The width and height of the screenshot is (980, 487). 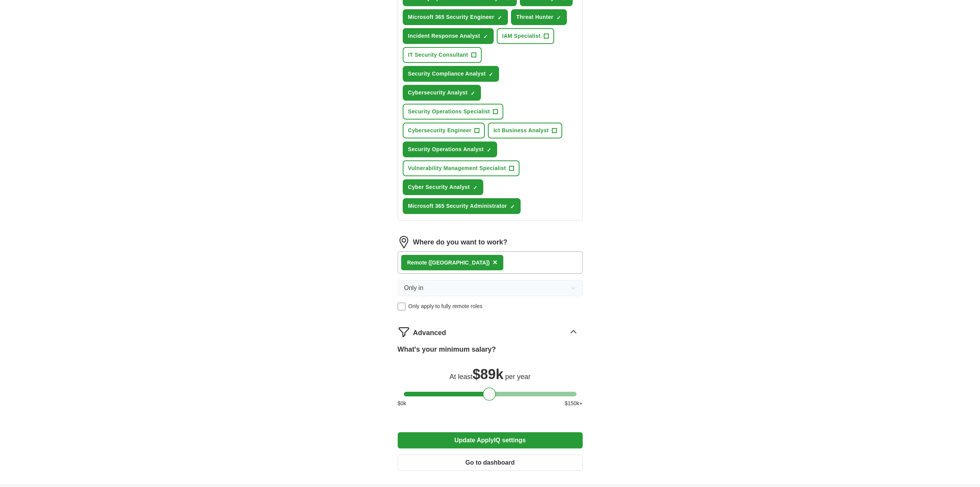 I want to click on img: location.png, so click(x=404, y=242).